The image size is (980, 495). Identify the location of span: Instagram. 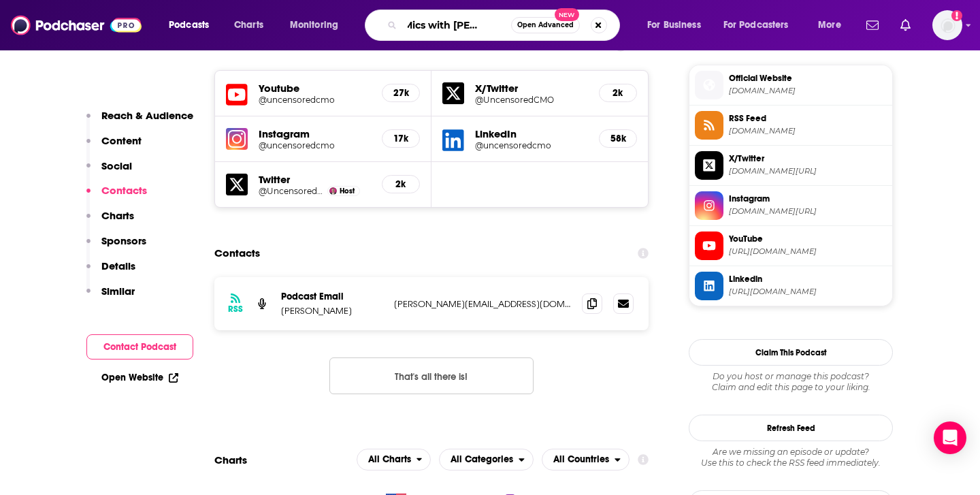
(808, 199).